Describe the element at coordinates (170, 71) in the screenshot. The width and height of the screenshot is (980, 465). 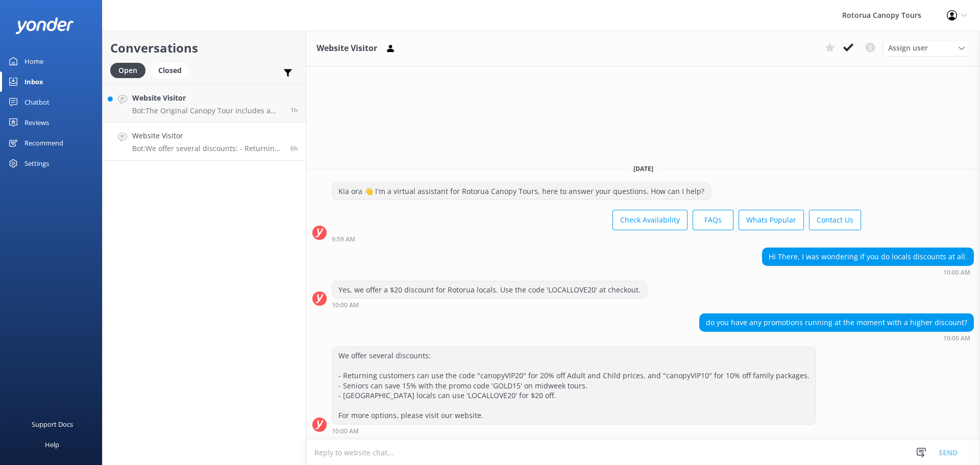
I see `div: Closed` at that location.